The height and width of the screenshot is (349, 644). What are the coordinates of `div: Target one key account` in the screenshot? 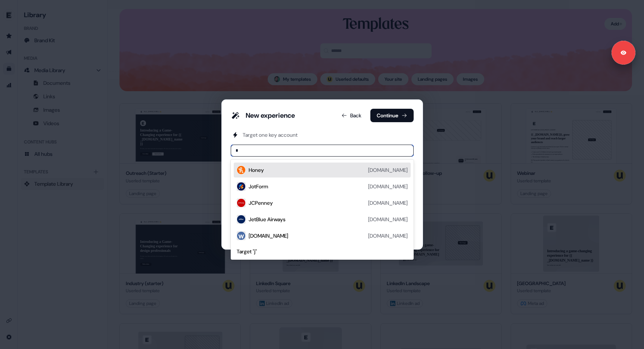 It's located at (270, 135).